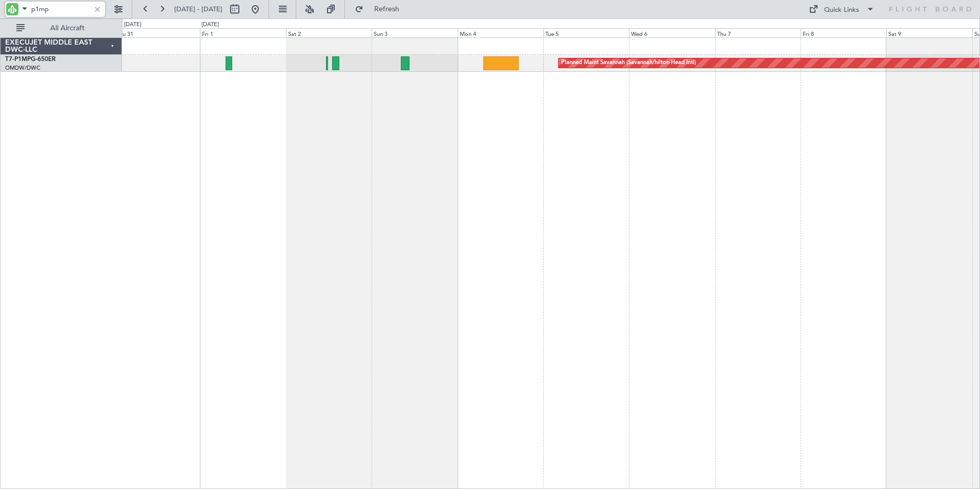 The width and height of the screenshot is (980, 489). What do you see at coordinates (672, 32) in the screenshot?
I see `div: Wed 6` at bounding box center [672, 32].